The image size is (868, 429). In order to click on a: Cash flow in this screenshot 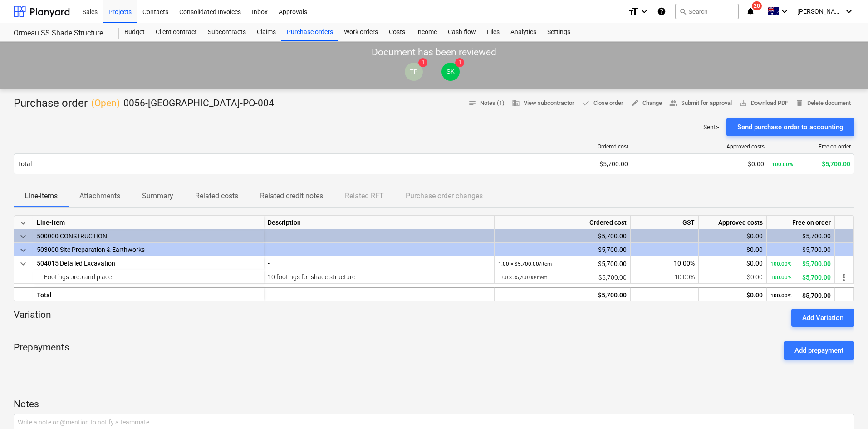, I will do `click(462, 33)`.